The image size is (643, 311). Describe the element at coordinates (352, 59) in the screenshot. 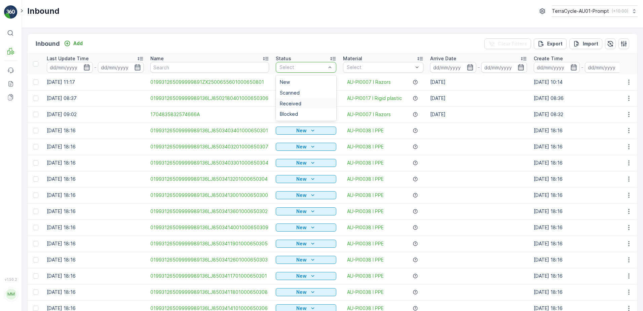

I see `p: Material` at that location.